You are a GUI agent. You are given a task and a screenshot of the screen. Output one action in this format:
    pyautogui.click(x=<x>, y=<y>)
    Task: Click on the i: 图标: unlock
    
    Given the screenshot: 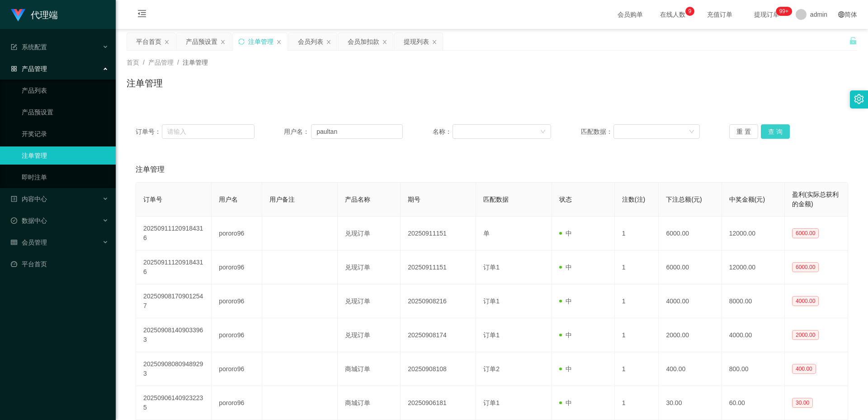 What is the action you would take?
    pyautogui.click(x=853, y=41)
    